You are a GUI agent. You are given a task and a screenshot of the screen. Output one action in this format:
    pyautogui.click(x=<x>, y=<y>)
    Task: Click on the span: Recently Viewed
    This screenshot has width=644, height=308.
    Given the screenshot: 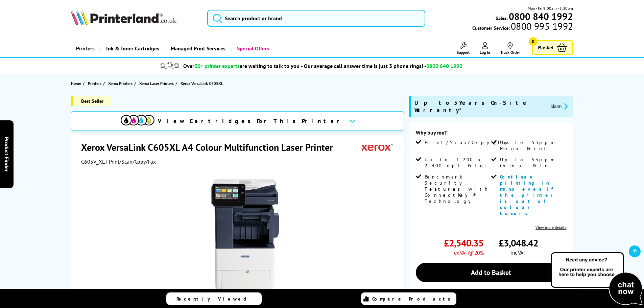 What is the action you would take?
    pyautogui.click(x=215, y=299)
    